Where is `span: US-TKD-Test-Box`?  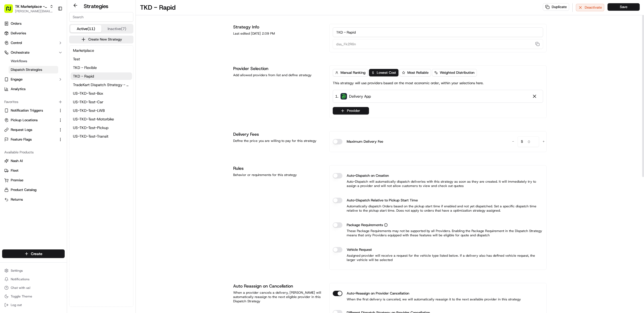 span: US-TKD-Test-Box is located at coordinates (88, 93).